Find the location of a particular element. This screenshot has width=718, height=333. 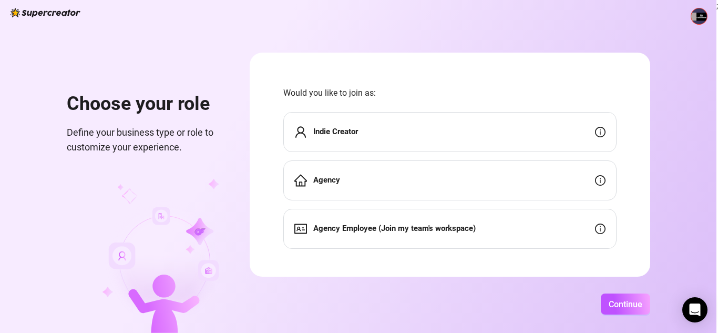

strong: Agency is located at coordinates (326, 180).